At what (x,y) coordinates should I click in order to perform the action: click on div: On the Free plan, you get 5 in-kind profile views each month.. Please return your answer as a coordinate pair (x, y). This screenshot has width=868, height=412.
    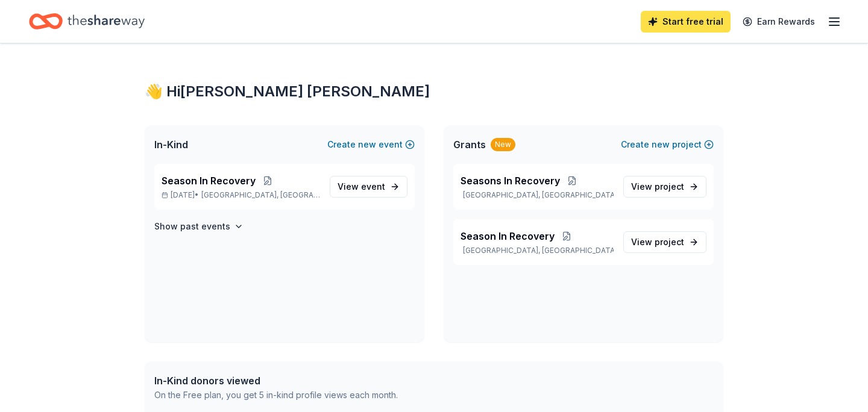
    Looking at the image, I should click on (276, 395).